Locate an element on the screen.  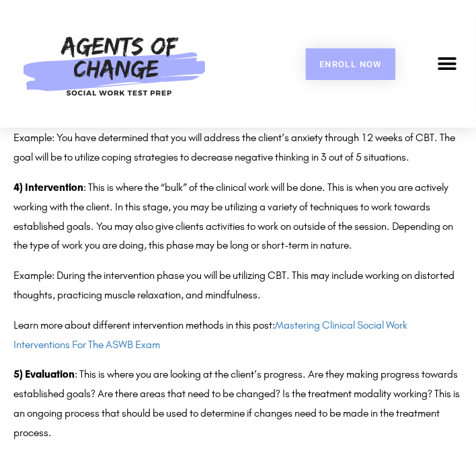
p: : This is where you are looking at the client’s progress. Are they making progress towards establ... is located at coordinates (238, 404).